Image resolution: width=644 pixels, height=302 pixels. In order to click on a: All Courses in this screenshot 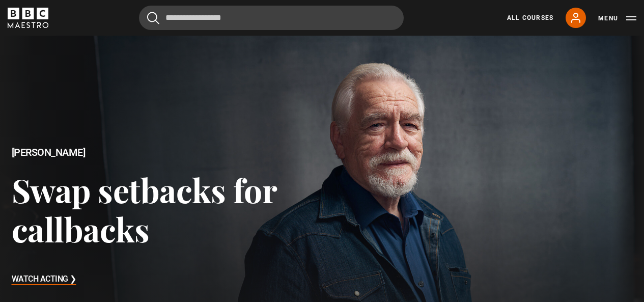, I will do `click(530, 17)`.